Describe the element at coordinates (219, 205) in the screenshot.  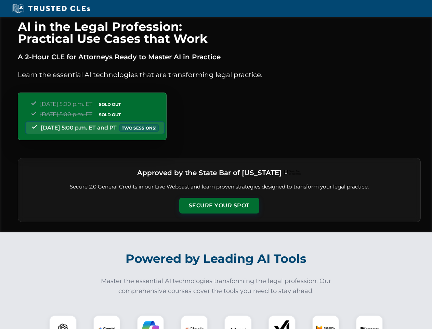
I see `button: Secure Your Spot` at that location.